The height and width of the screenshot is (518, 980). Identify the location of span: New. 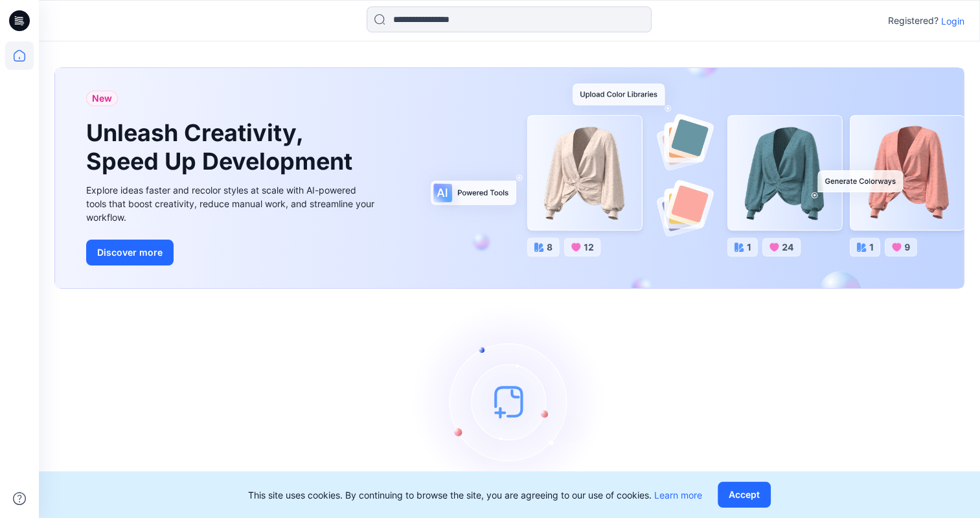
(101, 98).